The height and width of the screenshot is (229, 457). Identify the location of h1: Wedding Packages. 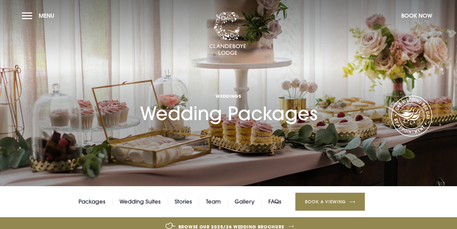
(229, 95).